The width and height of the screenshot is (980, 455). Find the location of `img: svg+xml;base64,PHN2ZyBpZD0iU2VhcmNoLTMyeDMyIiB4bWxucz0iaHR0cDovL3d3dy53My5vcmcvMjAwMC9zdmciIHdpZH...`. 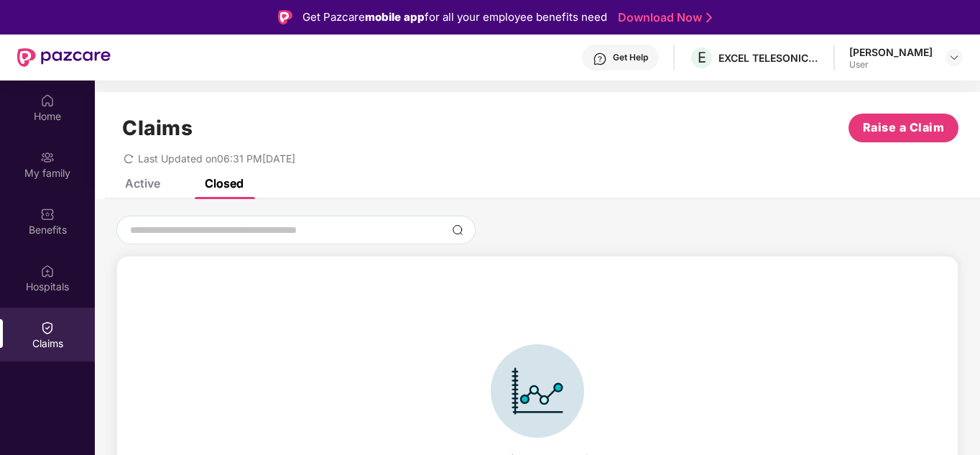

img: svg+xml;base64,PHN2ZyBpZD0iU2VhcmNoLTMyeDMyIiB4bWxucz0iaHR0cDovL3d3dy53My5vcmcvMjAwMC9zdmciIHdpZH... is located at coordinates (457, 230).